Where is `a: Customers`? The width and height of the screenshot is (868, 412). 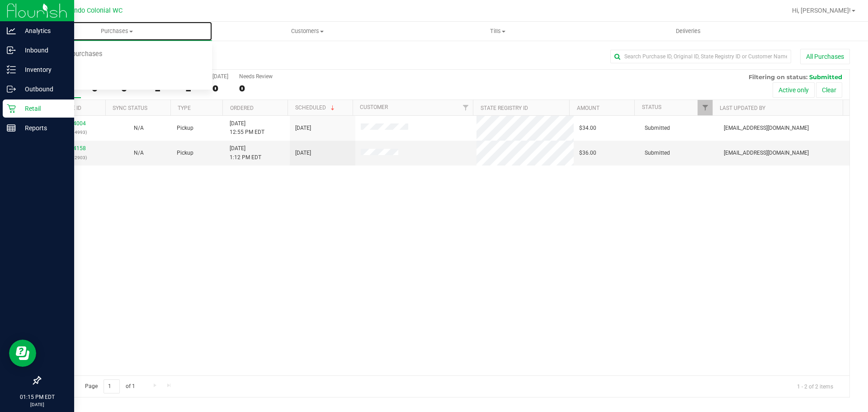
a: Customers is located at coordinates (307, 32).